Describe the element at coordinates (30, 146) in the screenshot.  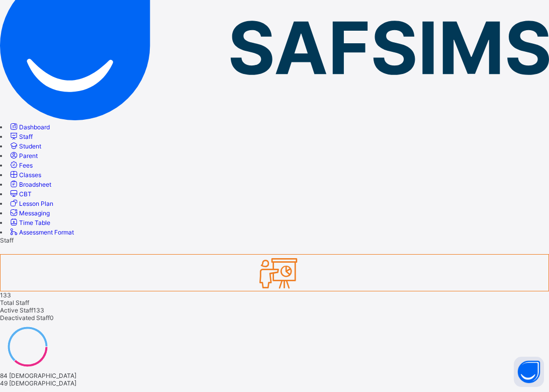
I see `span: Student` at that location.